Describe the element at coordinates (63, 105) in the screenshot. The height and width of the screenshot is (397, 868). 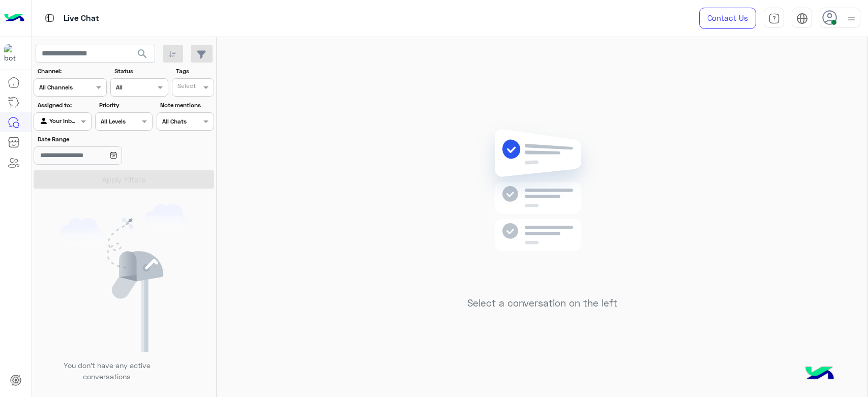
I see `label: Assigned to:` at that location.